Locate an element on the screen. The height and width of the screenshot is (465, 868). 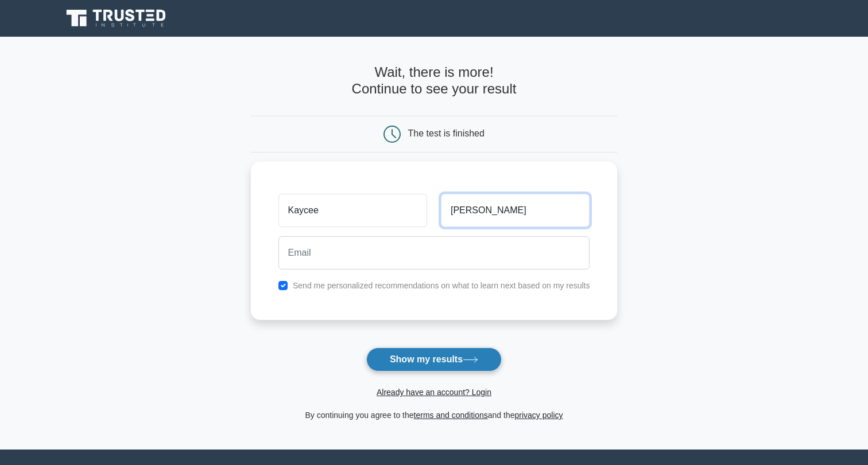
div: The test is finished is located at coordinates (446, 133).